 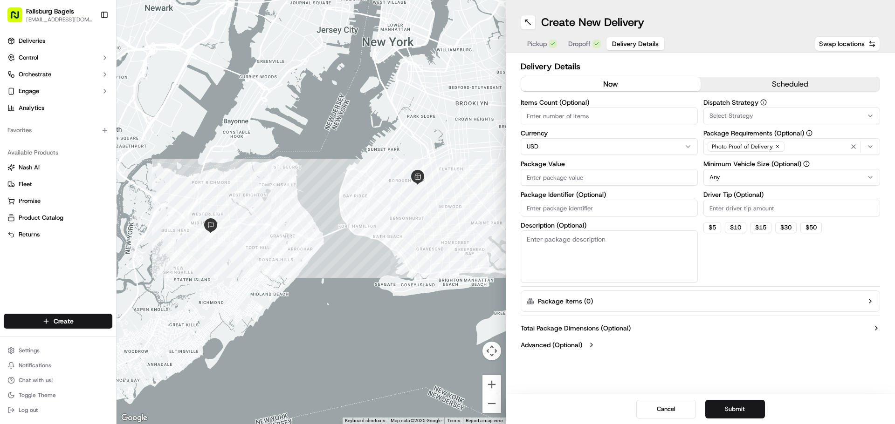 I want to click on button: Submit, so click(x=735, y=410).